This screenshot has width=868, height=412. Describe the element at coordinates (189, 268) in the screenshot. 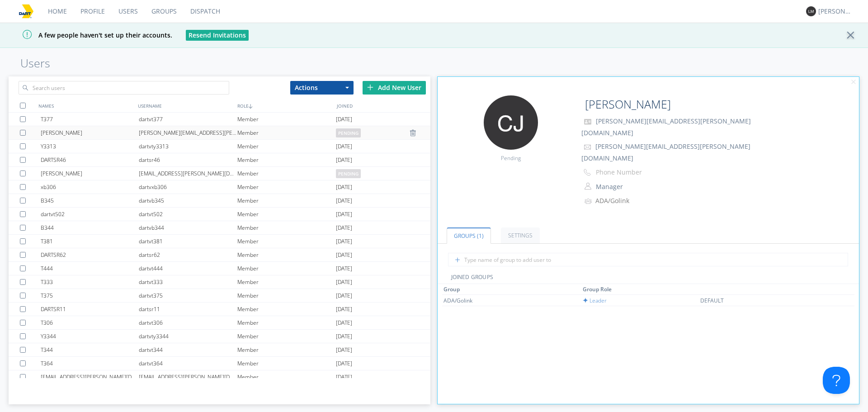

I see `div: dartvt444` at that location.